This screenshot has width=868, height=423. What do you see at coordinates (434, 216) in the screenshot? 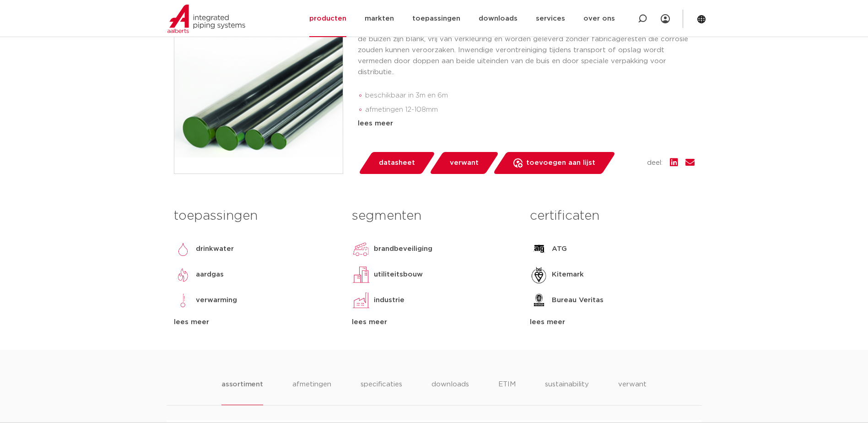
I see `h3: segmenten` at bounding box center [434, 216].